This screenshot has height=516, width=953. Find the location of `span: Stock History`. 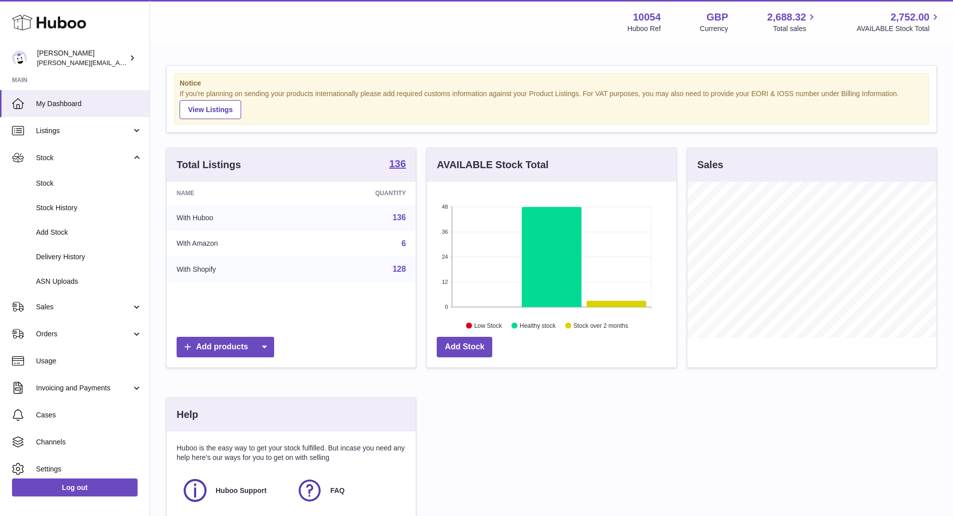

span: Stock History is located at coordinates (89, 208).